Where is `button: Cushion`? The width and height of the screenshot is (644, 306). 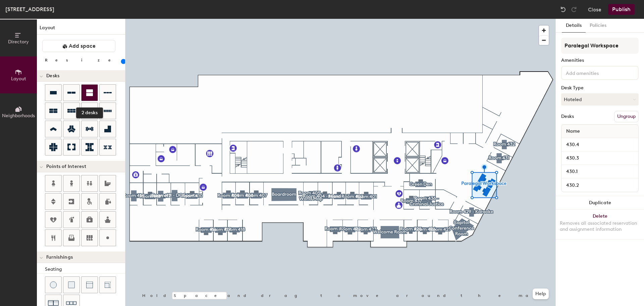 button: Cushion is located at coordinates (72, 285).